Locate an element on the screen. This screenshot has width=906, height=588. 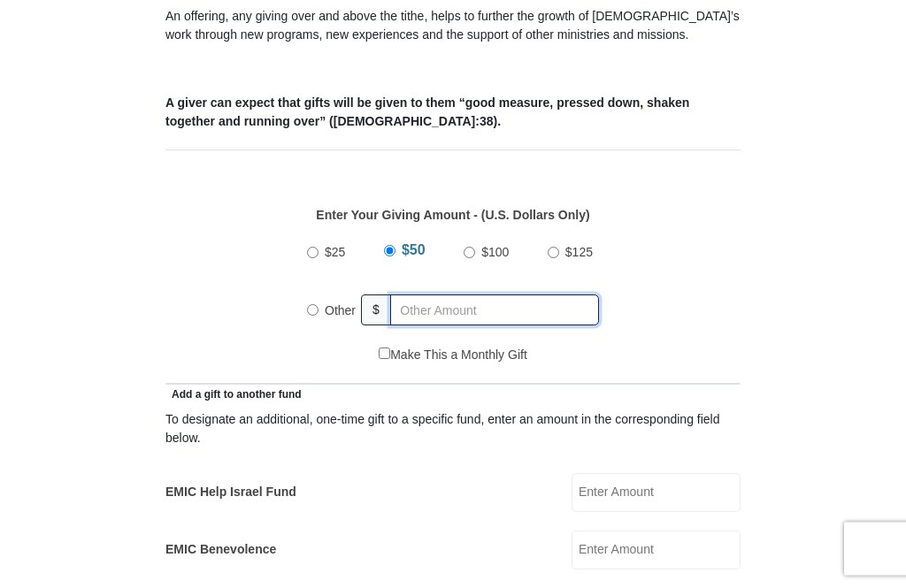
b: A giver can expect that gifts will be given to them “good measure, pressed down, shaken together ... is located at coordinates (428, 112).